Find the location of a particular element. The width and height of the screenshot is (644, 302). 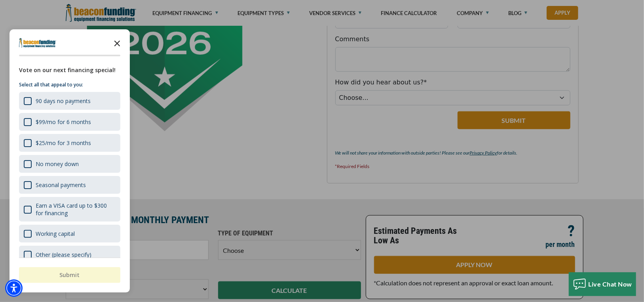

p: Select all that appeal to you: is located at coordinates (70, 85).